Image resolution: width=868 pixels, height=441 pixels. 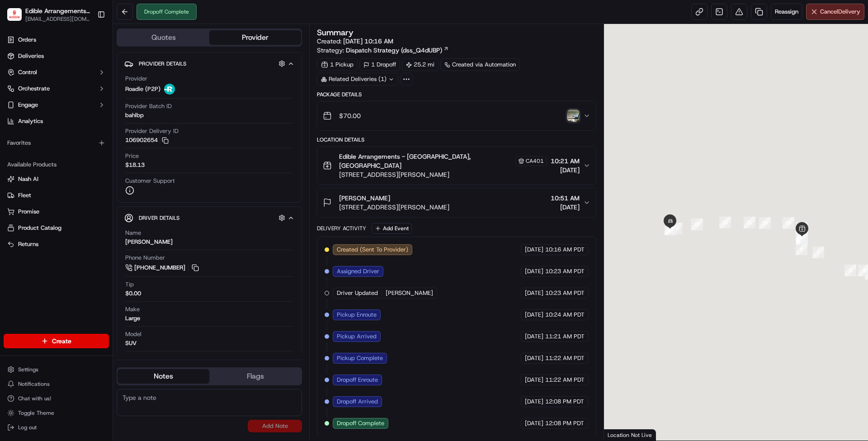 What do you see at coordinates (565, 314) in the screenshot?
I see `span: 10:24 AM PDT` at bounding box center [565, 314].